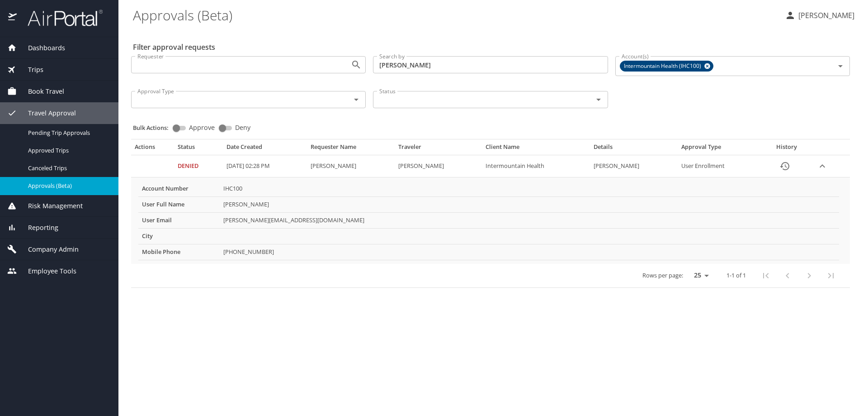 This screenshot has width=868, height=416. I want to click on th: History, so click(787, 149).